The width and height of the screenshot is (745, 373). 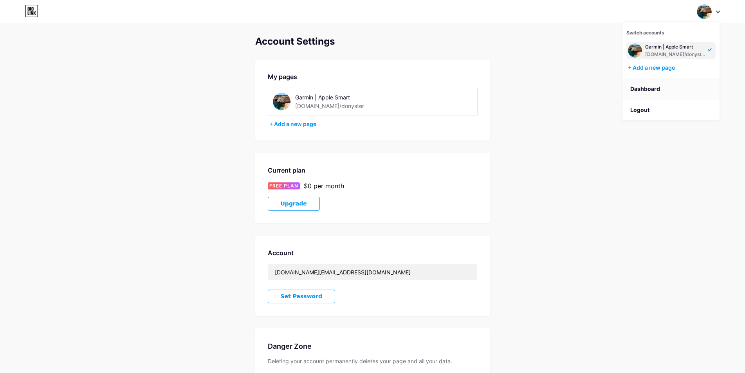 I want to click on div: My pages, so click(x=372, y=77).